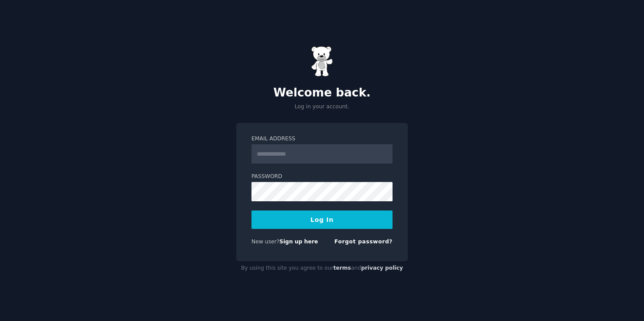 Image resolution: width=644 pixels, height=321 pixels. What do you see at coordinates (322, 93) in the screenshot?
I see `h2: Welcome back.` at bounding box center [322, 93].